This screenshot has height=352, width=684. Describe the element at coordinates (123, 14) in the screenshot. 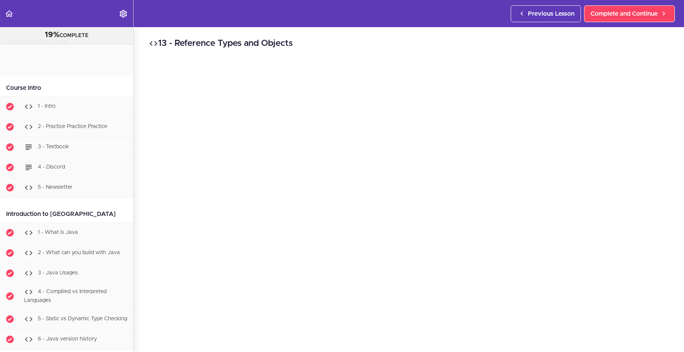

I see `svg: Settings Menu` at that location.